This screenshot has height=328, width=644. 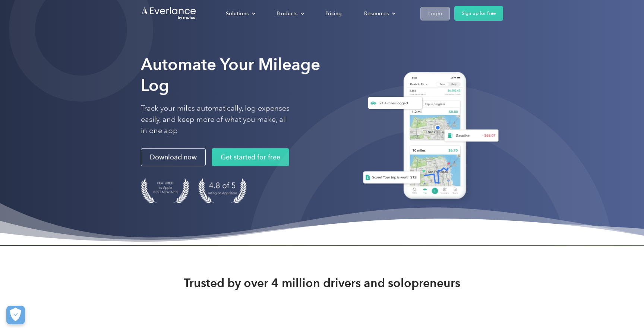 What do you see at coordinates (165, 190) in the screenshot?
I see `img: Badge for Featured by Apple Best New Apps` at bounding box center [165, 190].